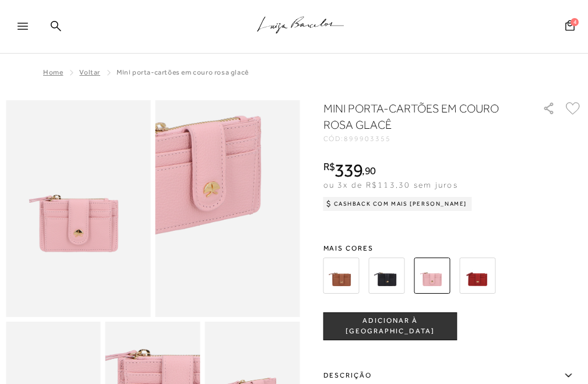  What do you see at coordinates (367, 139) in the screenshot?
I see `span: 899903355` at bounding box center [367, 139].